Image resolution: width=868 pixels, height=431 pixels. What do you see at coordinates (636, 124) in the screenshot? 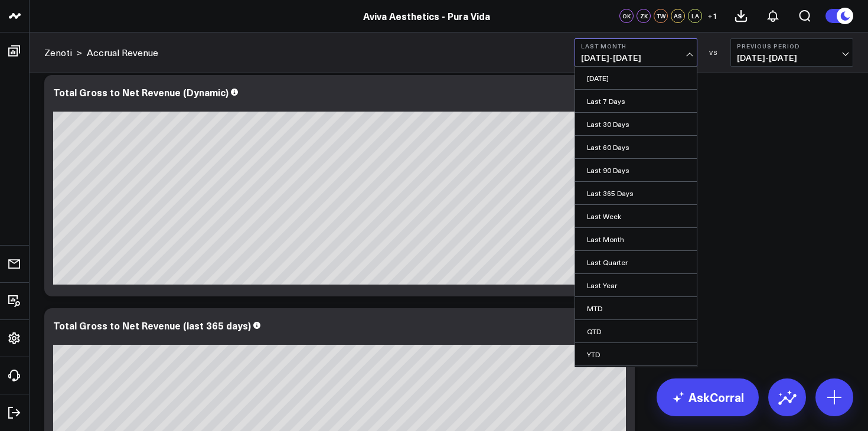
I see `a: Last 30 Days` at bounding box center [636, 124].